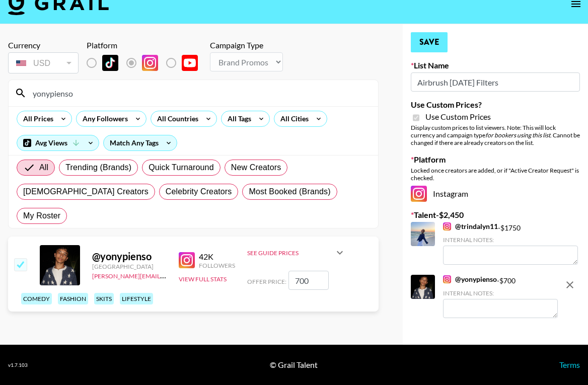 The width and height of the screenshot is (588, 385). Describe the element at coordinates (266, 281) in the screenshot. I see `span: Offer Price:` at that location.